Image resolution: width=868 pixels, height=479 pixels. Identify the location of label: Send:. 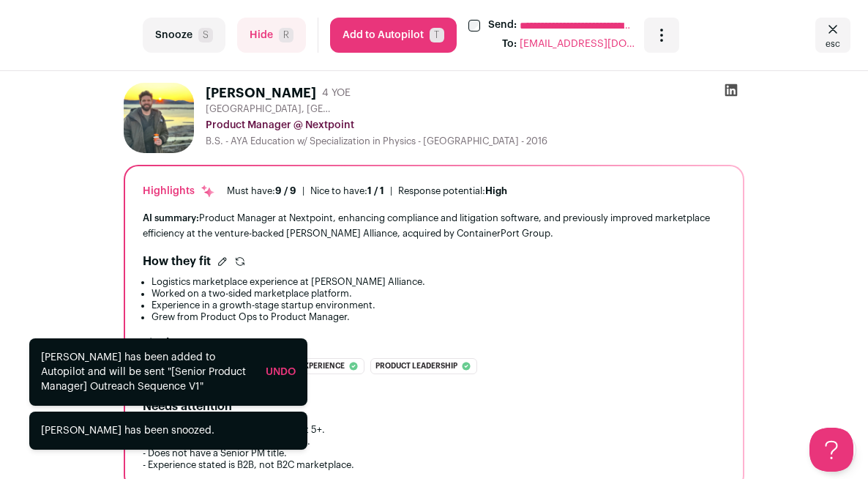
(502, 26).